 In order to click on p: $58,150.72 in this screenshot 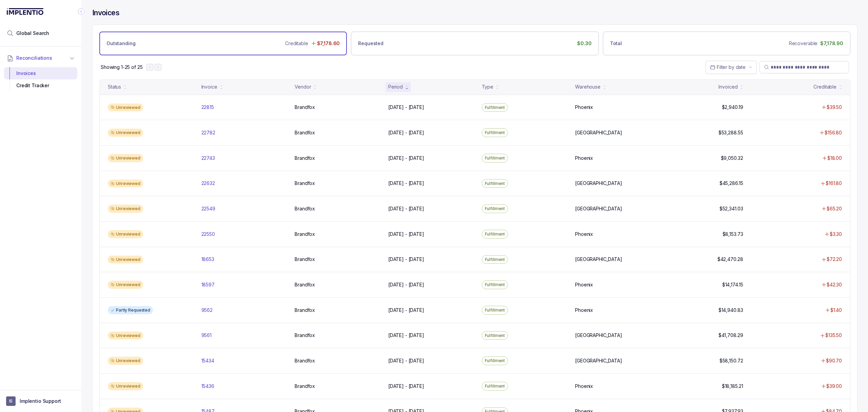, I will do `click(731, 360)`.